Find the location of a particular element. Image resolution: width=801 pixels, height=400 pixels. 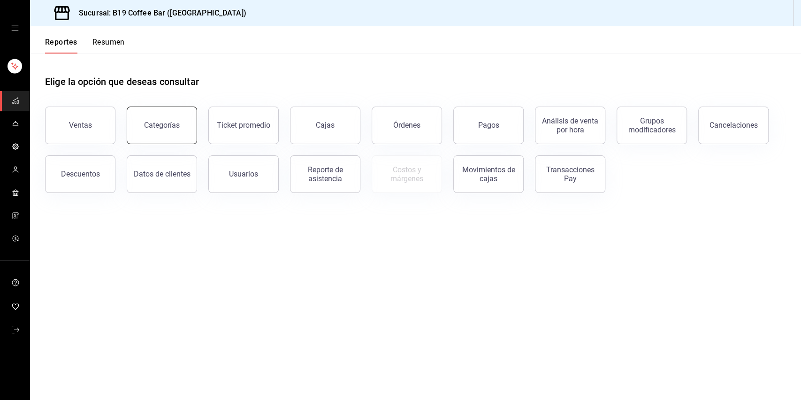

div: Costos y márgenes is located at coordinates (407, 174).